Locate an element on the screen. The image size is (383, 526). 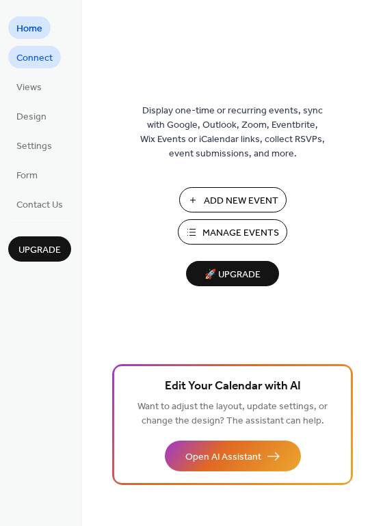
span: Open AI Assistant is located at coordinates (223, 457).